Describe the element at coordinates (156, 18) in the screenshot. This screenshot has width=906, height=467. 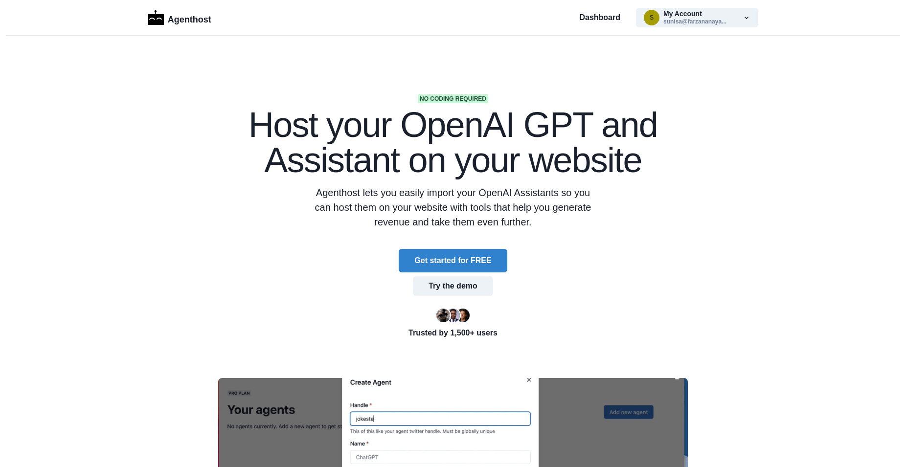
I see `img: Logo` at that location.